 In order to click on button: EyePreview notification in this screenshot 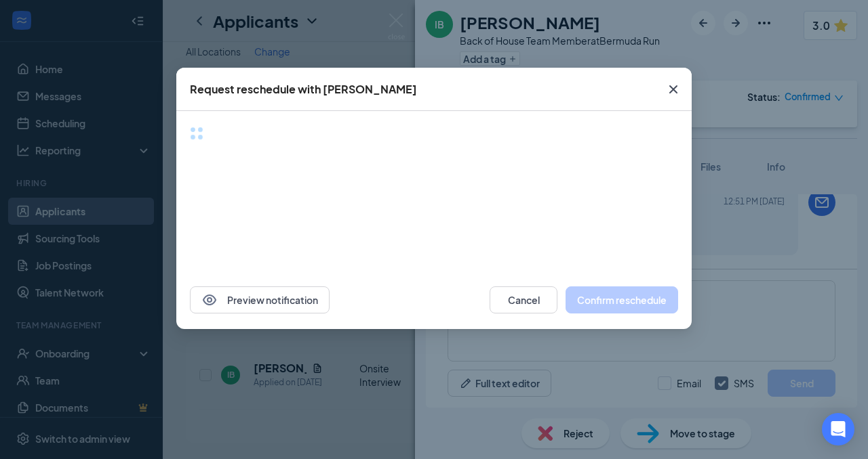, I will do `click(259, 300)`.